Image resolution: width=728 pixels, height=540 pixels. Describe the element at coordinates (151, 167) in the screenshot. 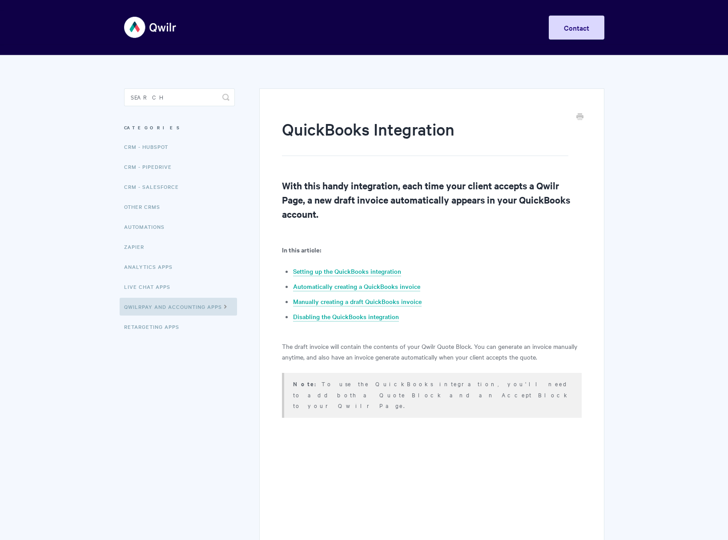

I see `a: CRM - Pipedrive` at that location.